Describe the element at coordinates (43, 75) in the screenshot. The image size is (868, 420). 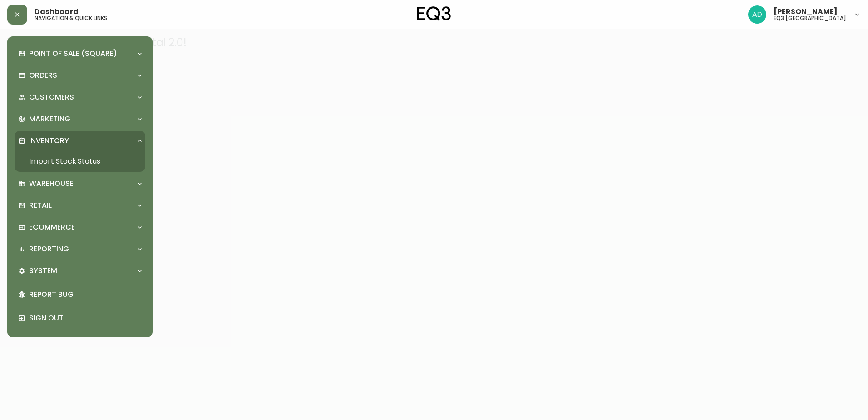
I see `p: Orders` at that location.